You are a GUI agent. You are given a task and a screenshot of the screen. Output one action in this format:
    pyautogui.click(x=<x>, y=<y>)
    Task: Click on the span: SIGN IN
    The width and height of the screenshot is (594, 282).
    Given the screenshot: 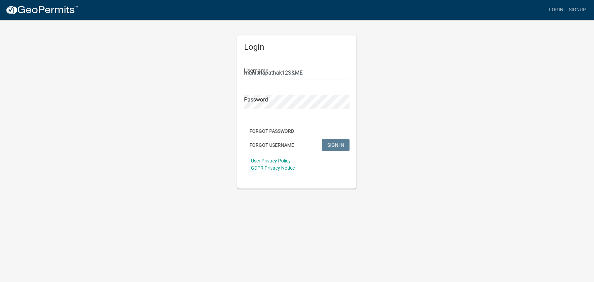 What is the action you would take?
    pyautogui.click(x=336, y=145)
    